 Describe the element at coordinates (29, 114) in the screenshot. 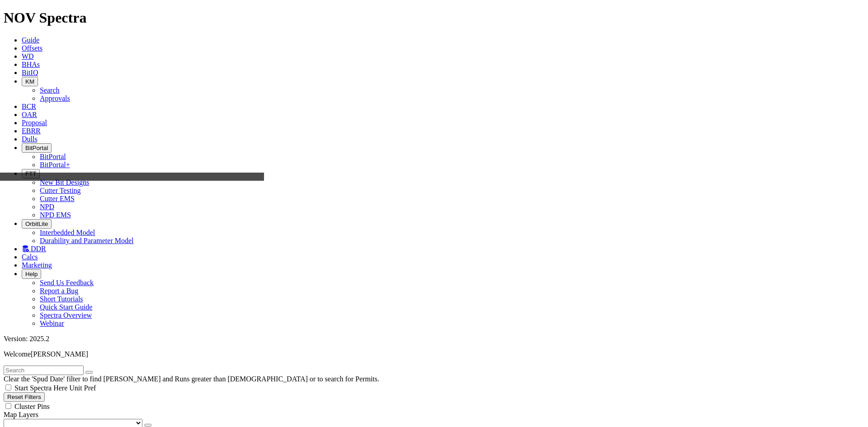

I see `a: OAR` at that location.